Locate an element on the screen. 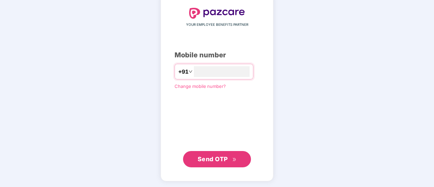 The width and height of the screenshot is (434, 187). div: Mobile number is located at coordinates (217, 55).